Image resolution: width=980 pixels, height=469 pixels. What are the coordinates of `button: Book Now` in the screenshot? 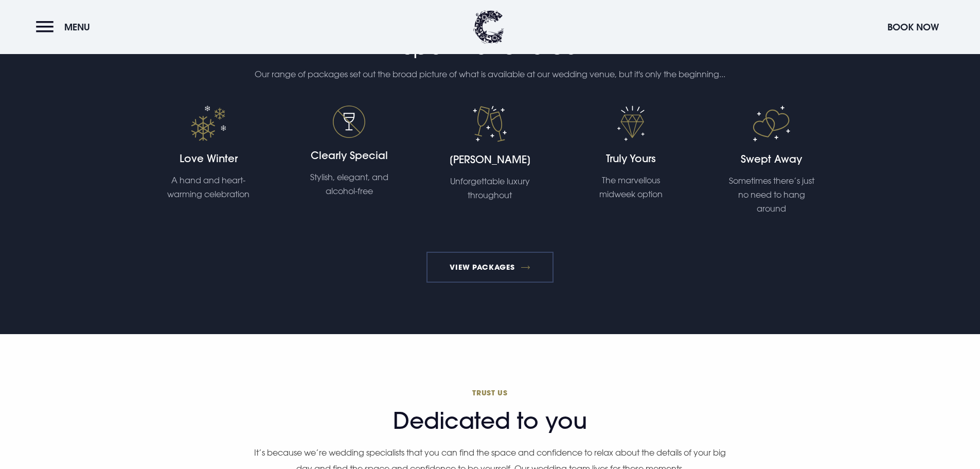 It's located at (913, 27).